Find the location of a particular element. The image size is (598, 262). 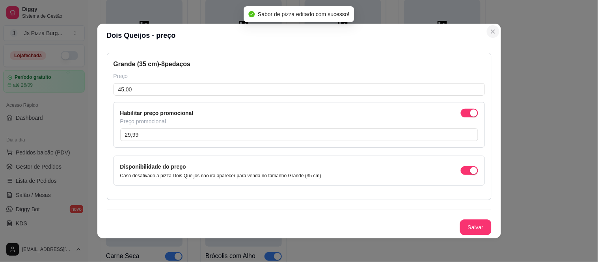

label: Habilitar preço promocional is located at coordinates (157, 113).